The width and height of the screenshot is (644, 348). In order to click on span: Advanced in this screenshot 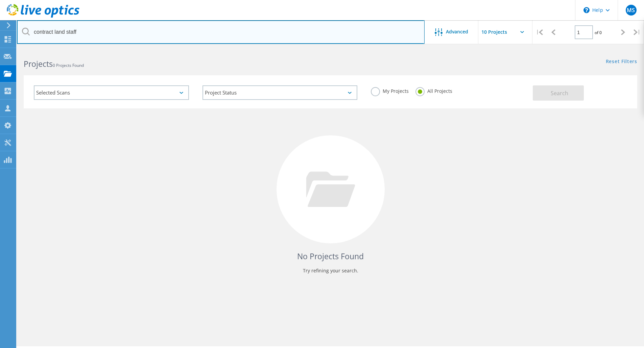, I will do `click(457, 32)`.